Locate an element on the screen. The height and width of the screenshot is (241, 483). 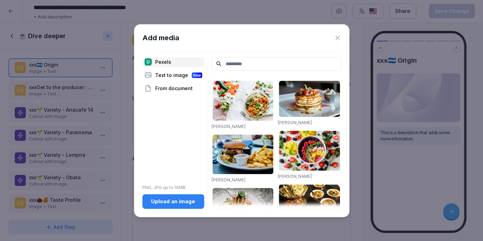
div: From document is located at coordinates (173, 89).